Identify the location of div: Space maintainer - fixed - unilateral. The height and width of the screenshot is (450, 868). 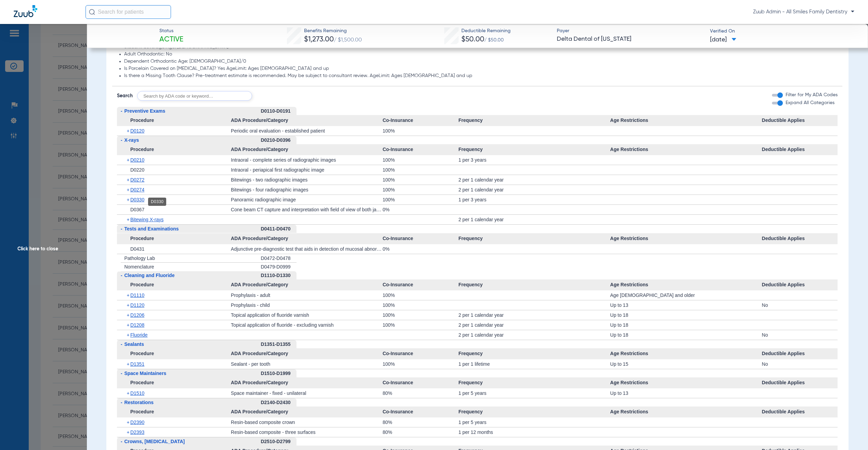
(307, 393).